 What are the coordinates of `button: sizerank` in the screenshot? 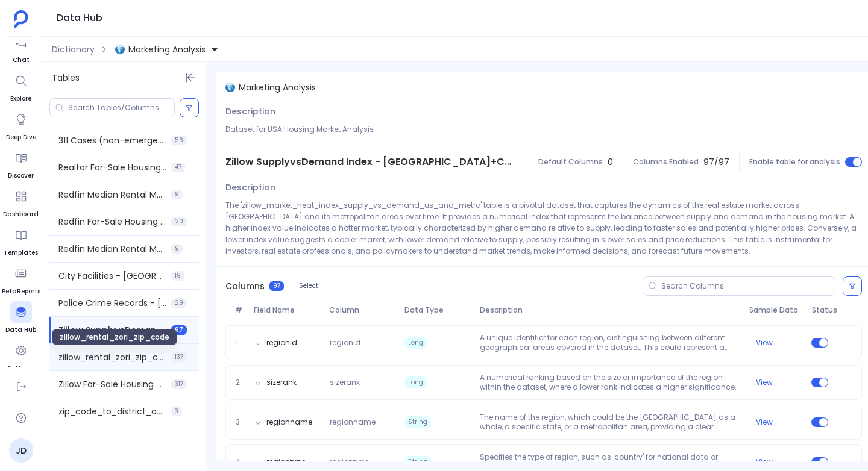 It's located at (281, 382).